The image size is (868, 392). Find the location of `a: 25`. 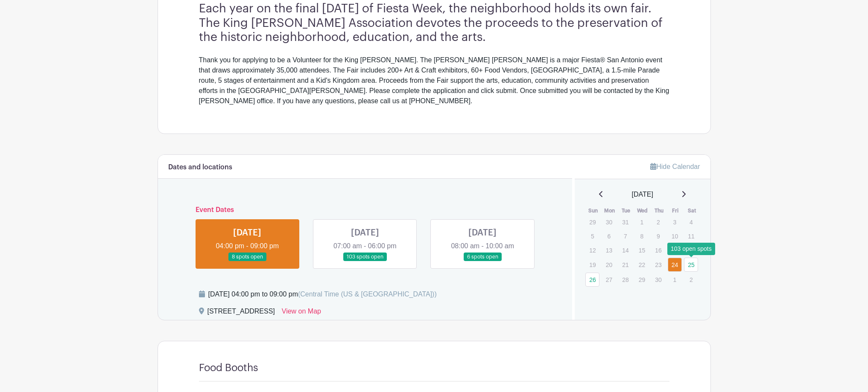

a: 25 is located at coordinates (691, 265).